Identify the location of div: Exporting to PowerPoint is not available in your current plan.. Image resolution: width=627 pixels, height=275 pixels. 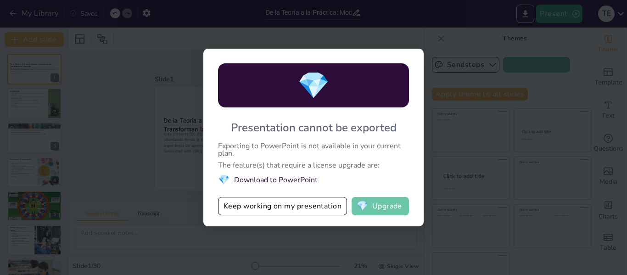
(313, 150).